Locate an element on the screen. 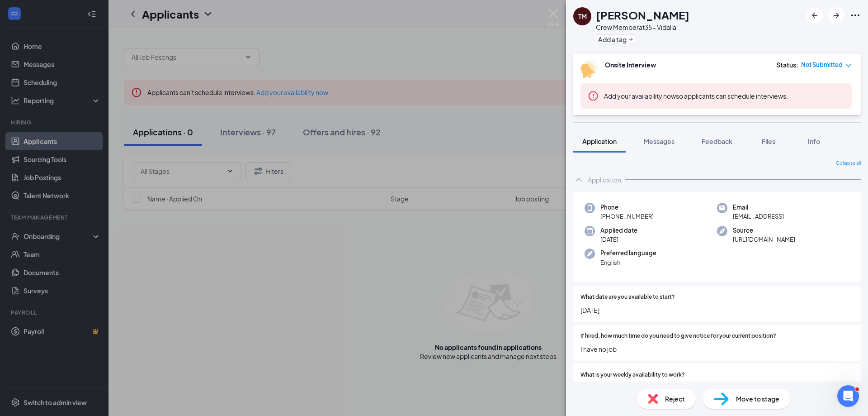  button: ArrowRight is located at coordinates (836, 15).